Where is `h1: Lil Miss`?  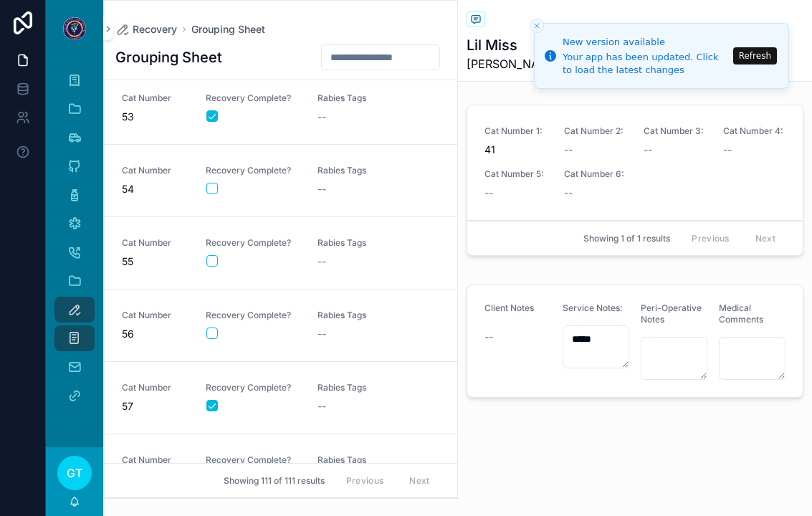
h1: Lil Miss is located at coordinates (514, 45).